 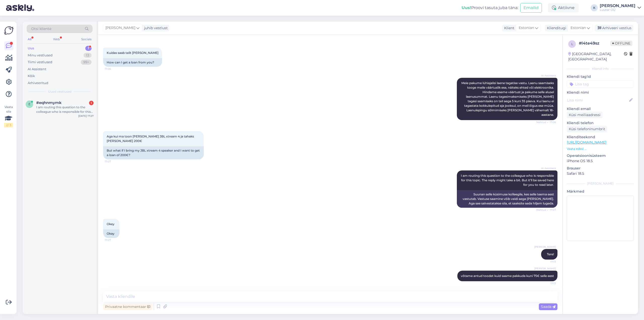 What do you see at coordinates (600, 84) in the screenshot?
I see `input: Lisa tag` at bounding box center [600, 84].